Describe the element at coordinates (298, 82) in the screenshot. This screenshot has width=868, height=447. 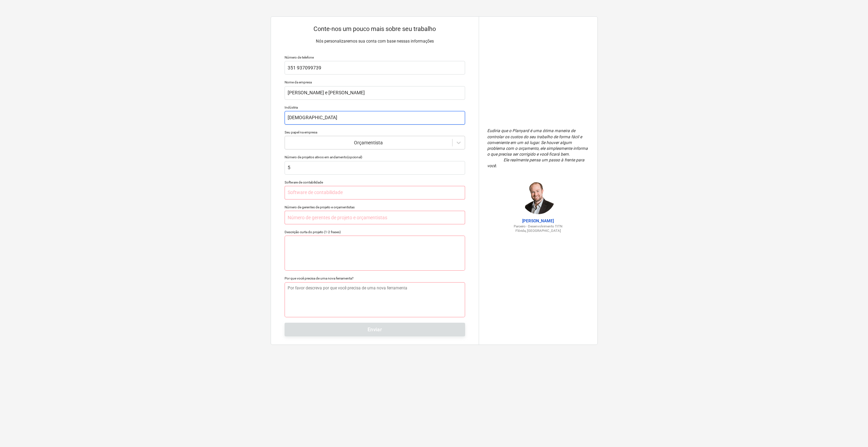
I see `font: Nome da empresa` at that location.